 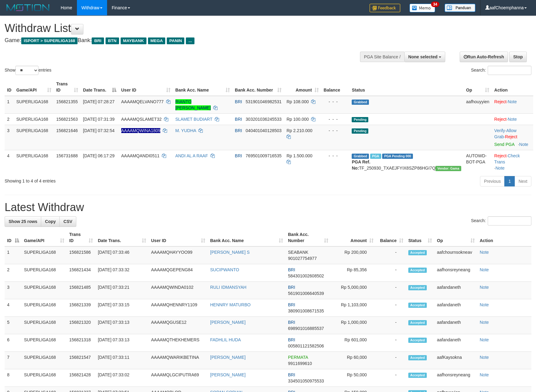 What do you see at coordinates (178, 255) in the screenshot?
I see `td: AAAAMQHAYYOO99` at bounding box center [178, 255].